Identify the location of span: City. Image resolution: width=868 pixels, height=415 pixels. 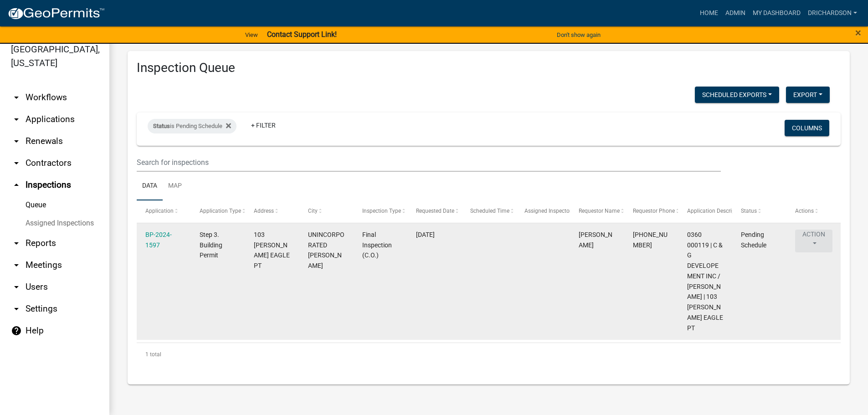
(313, 211).